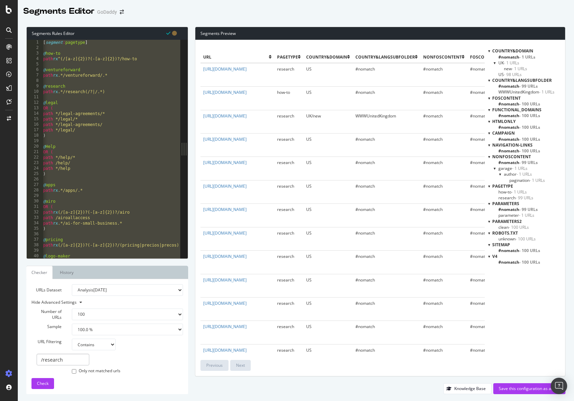 This screenshot has height=401, width=574. I want to click on div: 8, so click(35, 81).